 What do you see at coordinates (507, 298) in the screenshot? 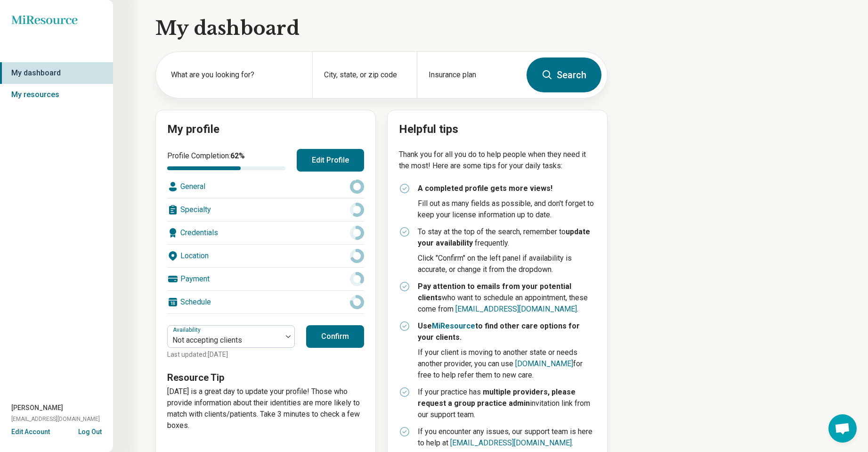
I see `p: who want to schedule an appointment, these come from .` at bounding box center [507, 298].